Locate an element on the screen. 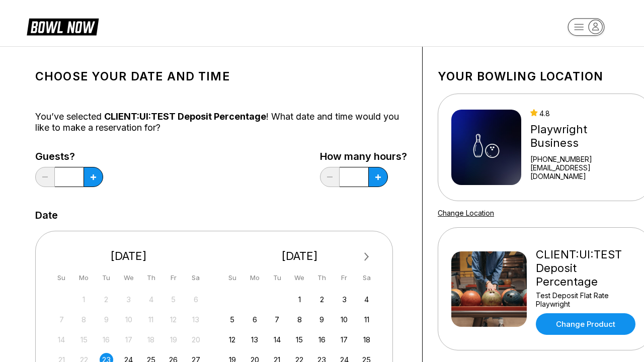 Image resolution: width=644 pixels, height=362 pixels. div: Not available Wednesday, September 10th, 2025 is located at coordinates (128, 320).